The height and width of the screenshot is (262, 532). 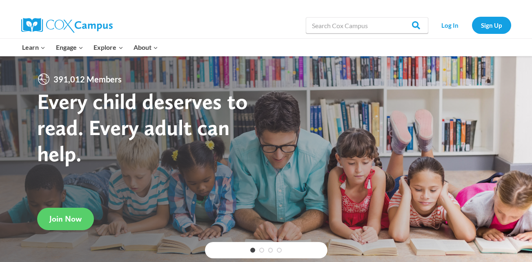 I want to click on a: 4, so click(x=279, y=250).